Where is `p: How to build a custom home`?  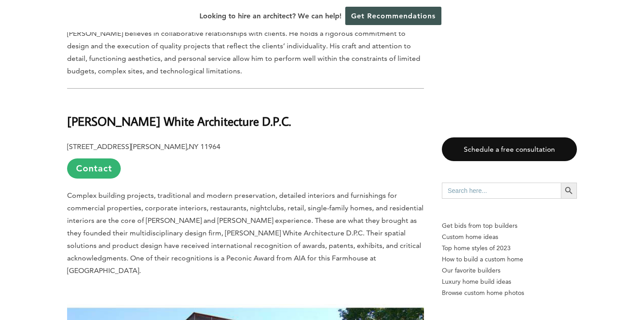 p: How to build a custom home is located at coordinates (510, 259).